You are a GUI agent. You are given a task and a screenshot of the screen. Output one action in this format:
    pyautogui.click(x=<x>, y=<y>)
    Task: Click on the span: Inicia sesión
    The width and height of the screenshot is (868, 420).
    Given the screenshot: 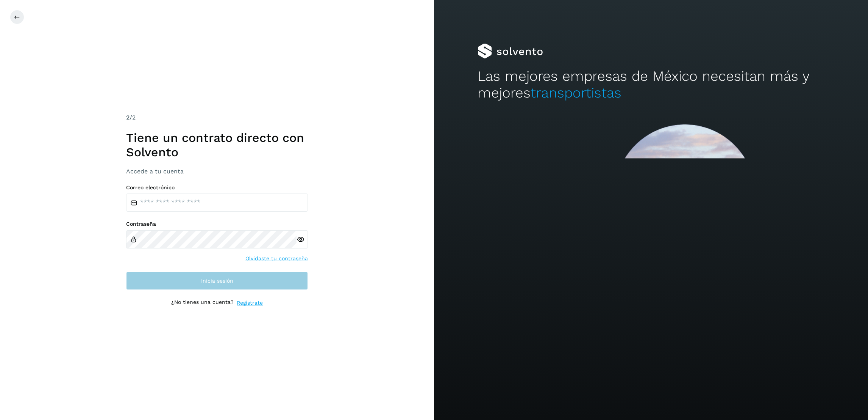 What is the action you would take?
    pyautogui.click(x=217, y=281)
    